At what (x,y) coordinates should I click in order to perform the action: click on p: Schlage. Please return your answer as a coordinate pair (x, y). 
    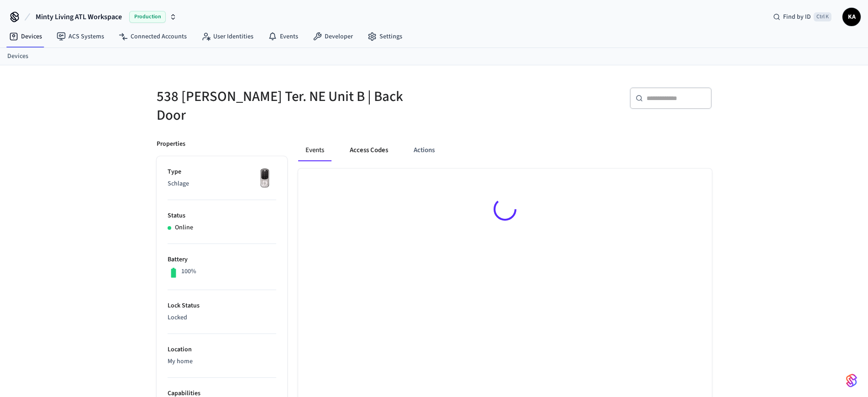
    Looking at the image, I should click on (222, 183).